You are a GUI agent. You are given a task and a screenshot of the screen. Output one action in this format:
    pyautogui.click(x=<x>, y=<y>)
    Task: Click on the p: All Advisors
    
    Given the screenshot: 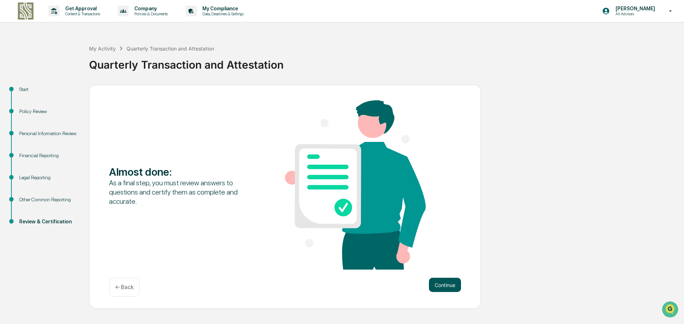 What is the action you would take?
    pyautogui.click(x=634, y=14)
    